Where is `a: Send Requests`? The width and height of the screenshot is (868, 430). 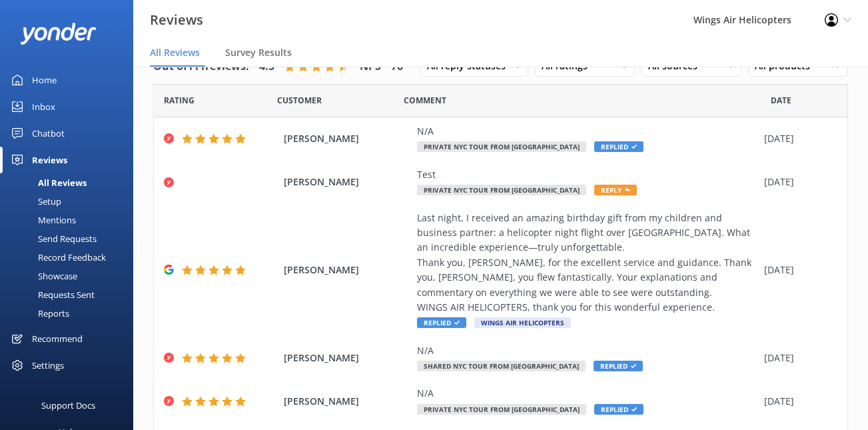 a: Send Requests is located at coordinates (71, 239).